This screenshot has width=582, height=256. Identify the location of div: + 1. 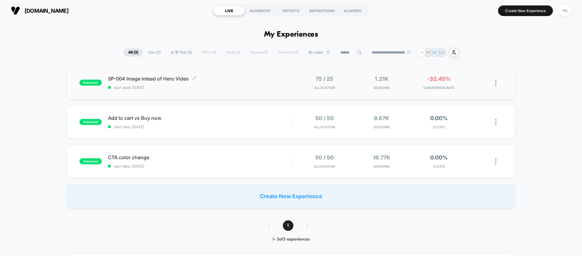
(421, 52).